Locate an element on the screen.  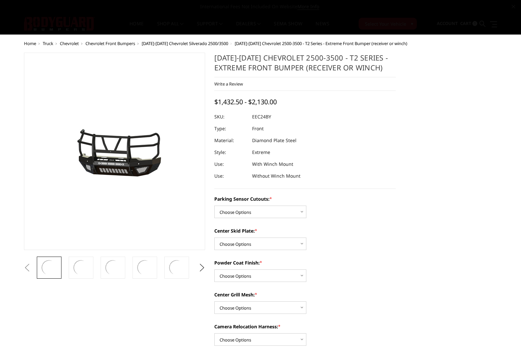
a: Dealers is located at coordinates (249, 28).